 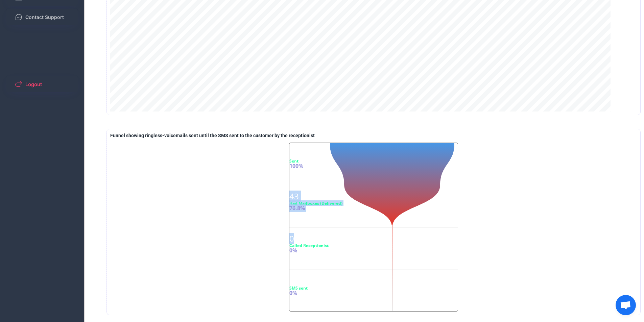 I want to click on div: 76.8%, so click(x=374, y=208).